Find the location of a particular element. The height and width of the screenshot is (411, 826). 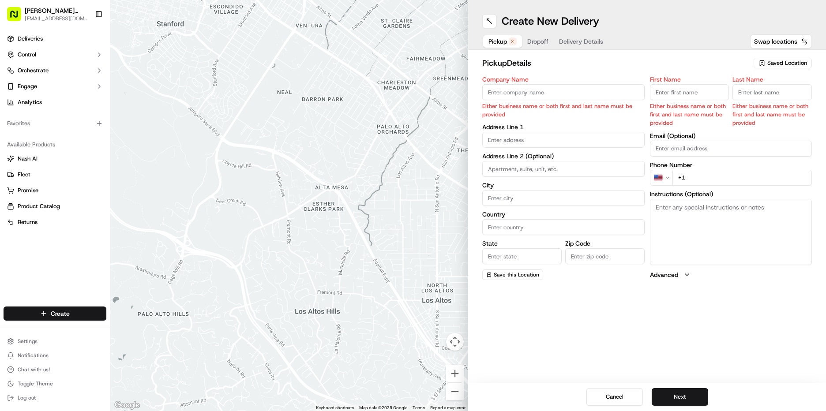

input: Enter first name is located at coordinates (690, 92).